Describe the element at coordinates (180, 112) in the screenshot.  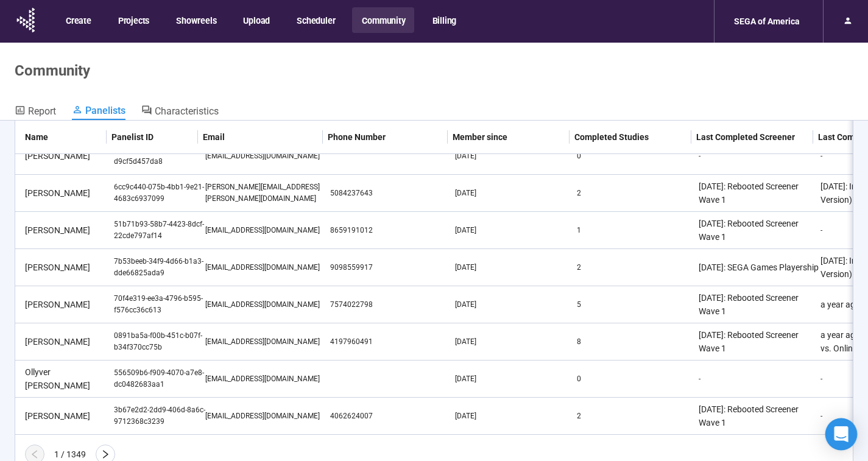
I see `a: Characteristics` at that location.